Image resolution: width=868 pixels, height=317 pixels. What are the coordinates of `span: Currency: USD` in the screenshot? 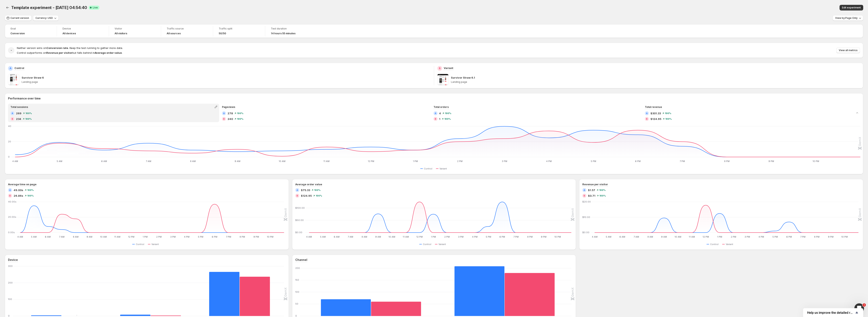 It's located at (44, 18).